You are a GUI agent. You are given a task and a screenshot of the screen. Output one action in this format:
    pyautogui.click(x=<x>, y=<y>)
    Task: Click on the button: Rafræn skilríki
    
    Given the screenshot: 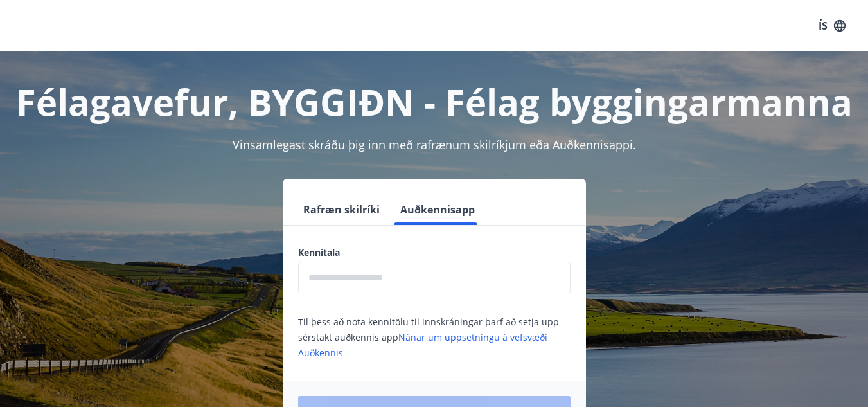 What is the action you would take?
    pyautogui.click(x=341, y=210)
    